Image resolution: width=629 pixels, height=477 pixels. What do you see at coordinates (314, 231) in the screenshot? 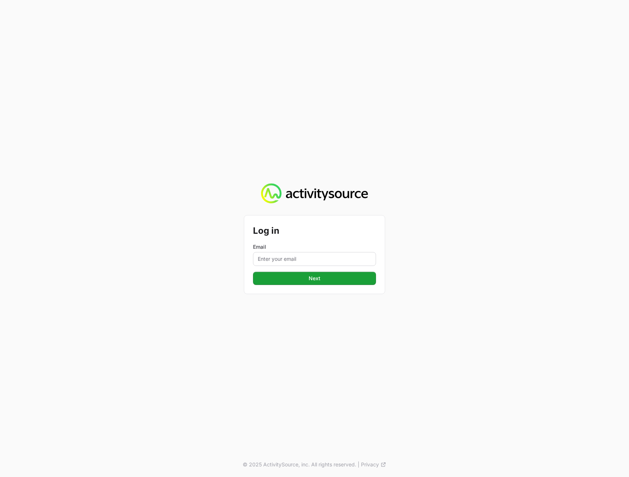
I see `h2: Log in` at bounding box center [314, 231].